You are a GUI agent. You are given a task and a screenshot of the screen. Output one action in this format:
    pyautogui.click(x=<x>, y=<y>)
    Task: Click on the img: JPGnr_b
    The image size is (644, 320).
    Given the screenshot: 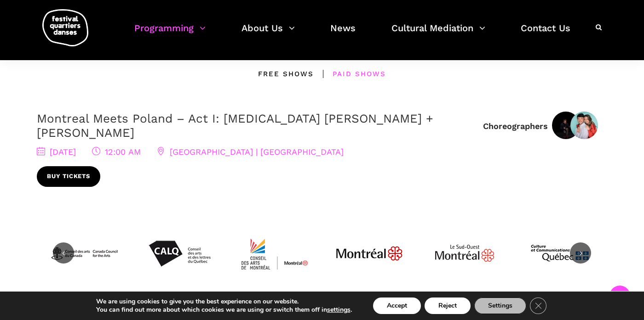 What is the action you would take?
    pyautogui.click(x=369, y=254)
    